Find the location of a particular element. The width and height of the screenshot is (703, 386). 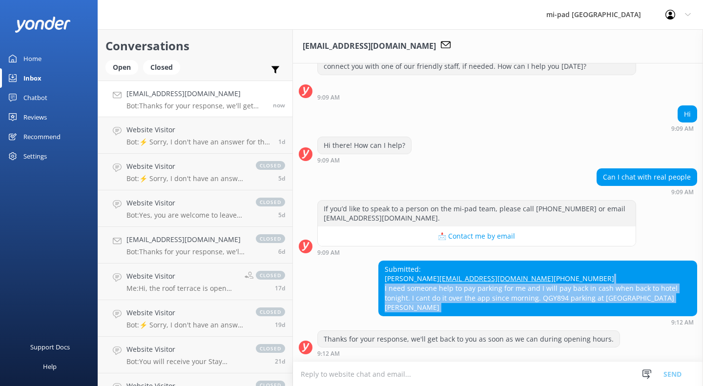

div: Hi there! How can I help? is located at coordinates (364, 146).